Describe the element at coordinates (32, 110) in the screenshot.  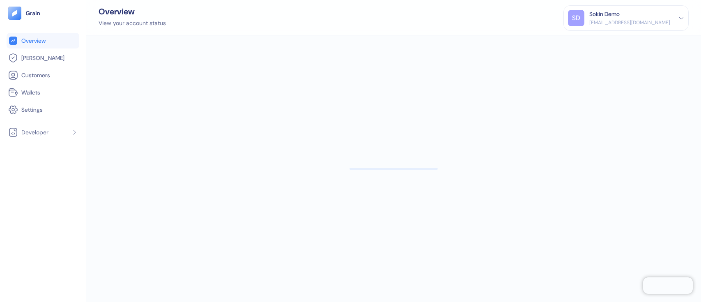
I see `span: Settings` at that location.